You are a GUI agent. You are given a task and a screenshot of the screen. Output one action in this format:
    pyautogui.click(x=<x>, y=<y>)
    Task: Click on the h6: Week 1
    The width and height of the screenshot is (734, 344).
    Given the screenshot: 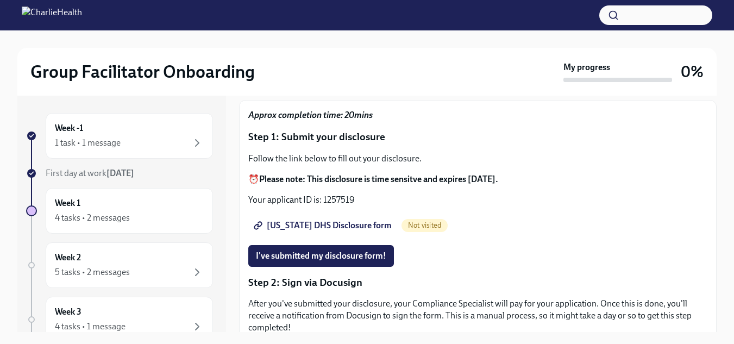 What is the action you would take?
    pyautogui.click(x=67, y=203)
    